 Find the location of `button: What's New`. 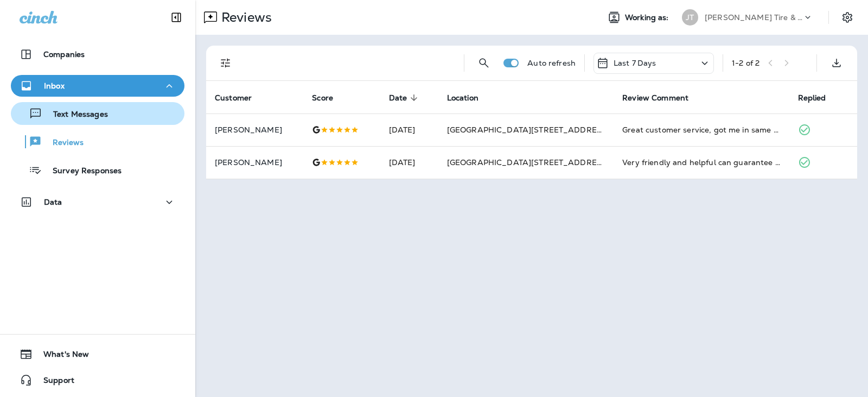

button: What's New is located at coordinates (98, 354).